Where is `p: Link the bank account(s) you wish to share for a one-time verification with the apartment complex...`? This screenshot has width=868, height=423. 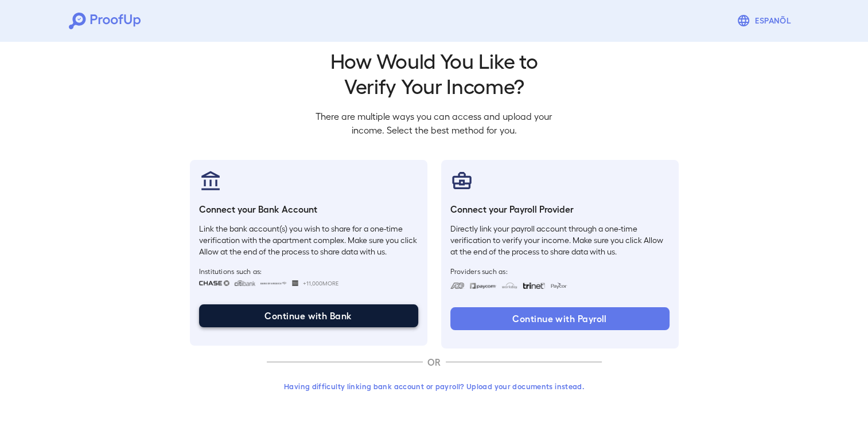
p: Link the bank account(s) you wish to share for a one-time verification with the apartment complex... is located at coordinates (308, 240).